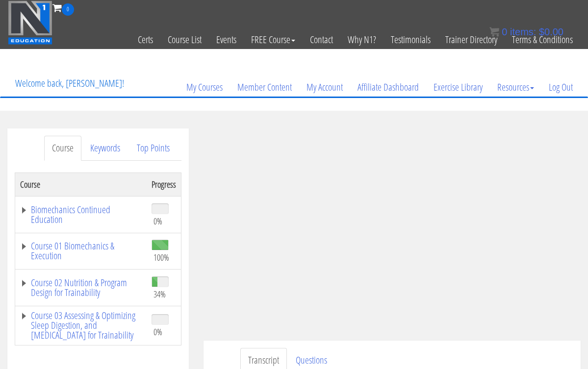  I want to click on th: Progress, so click(164, 184).